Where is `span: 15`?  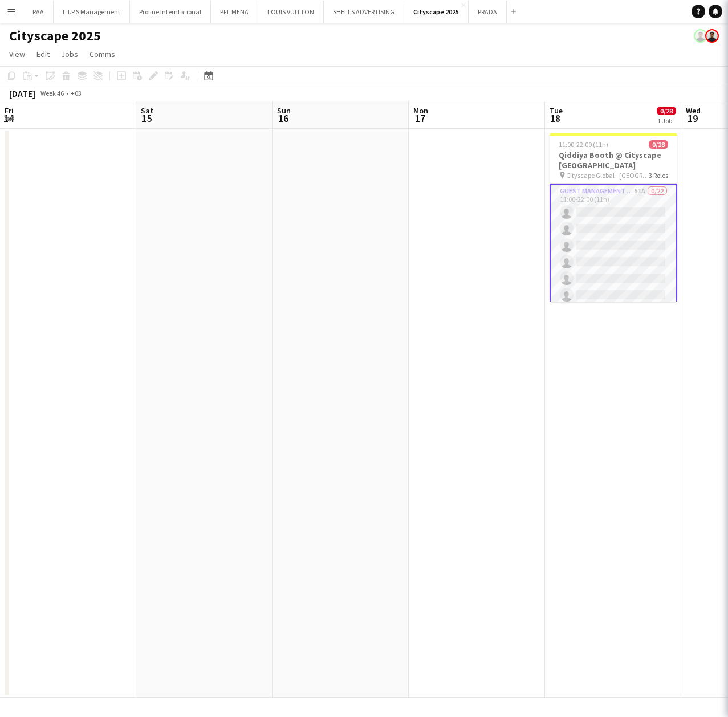
span: 15 is located at coordinates (146, 118).